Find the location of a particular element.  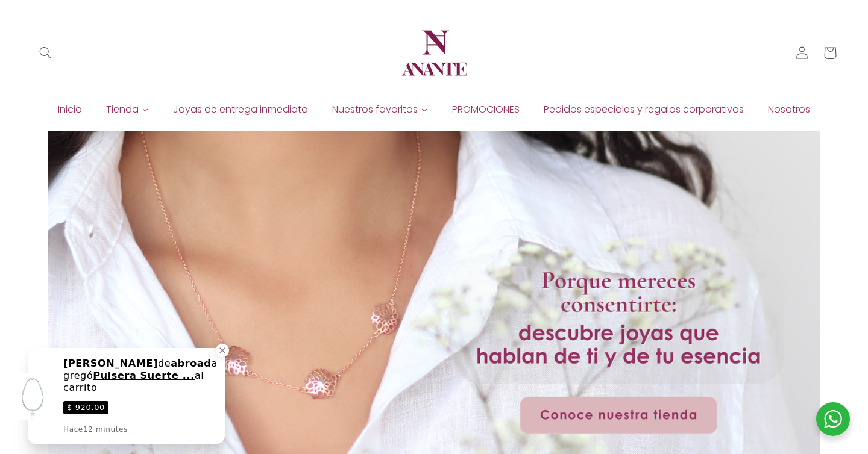

img: Anante Joyería | Diseño en plata y oro is located at coordinates (434, 53).